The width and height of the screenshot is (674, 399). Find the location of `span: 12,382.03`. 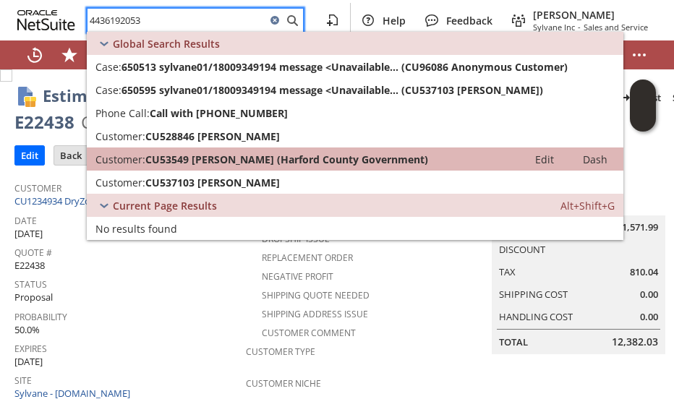

span: 12,382.03 is located at coordinates (635, 342).